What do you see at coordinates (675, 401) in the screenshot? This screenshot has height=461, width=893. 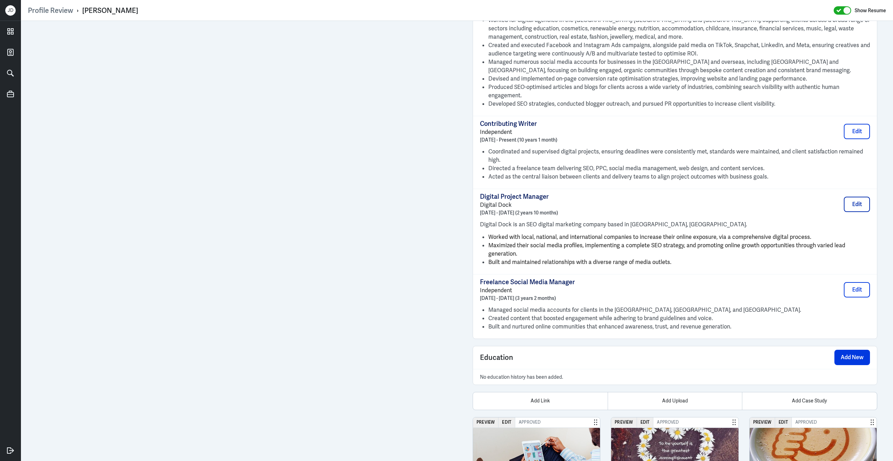 I see `div: Add Upload` at bounding box center [675, 401].